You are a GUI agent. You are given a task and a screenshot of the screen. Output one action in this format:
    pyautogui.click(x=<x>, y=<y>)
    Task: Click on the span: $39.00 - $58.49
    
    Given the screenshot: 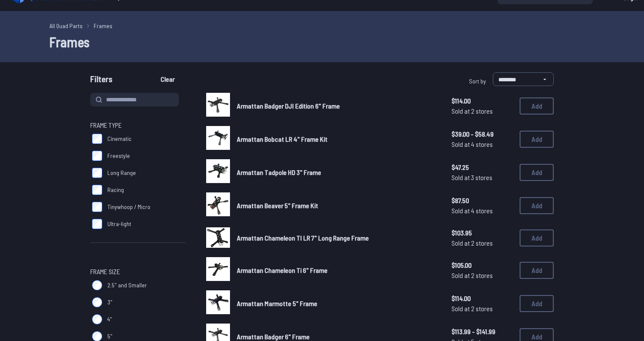 What is the action you would take?
    pyautogui.click(x=482, y=134)
    